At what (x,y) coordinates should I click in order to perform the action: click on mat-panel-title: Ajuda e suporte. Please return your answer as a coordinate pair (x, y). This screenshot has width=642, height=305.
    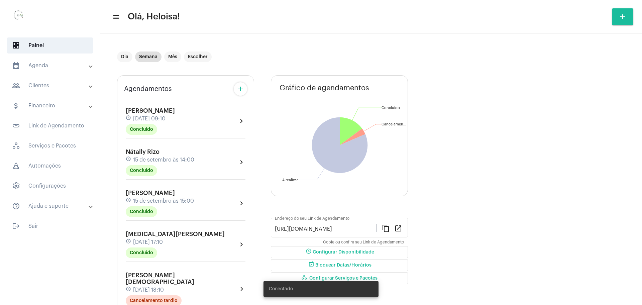
    Looking at the image, I should click on (51, 206).